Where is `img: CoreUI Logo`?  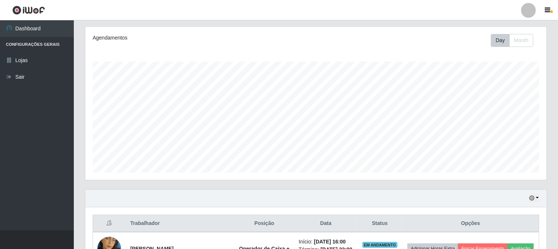
img: CoreUI Logo is located at coordinates (28, 10).